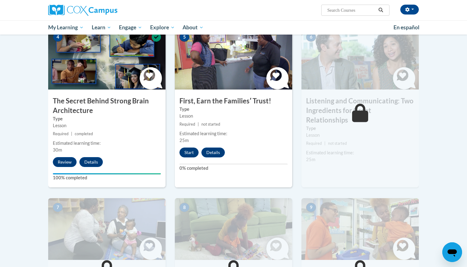 Image resolution: width=467 pixels, height=267 pixels. What do you see at coordinates (381, 10) in the screenshot?
I see `button: Search` at bounding box center [381, 10].